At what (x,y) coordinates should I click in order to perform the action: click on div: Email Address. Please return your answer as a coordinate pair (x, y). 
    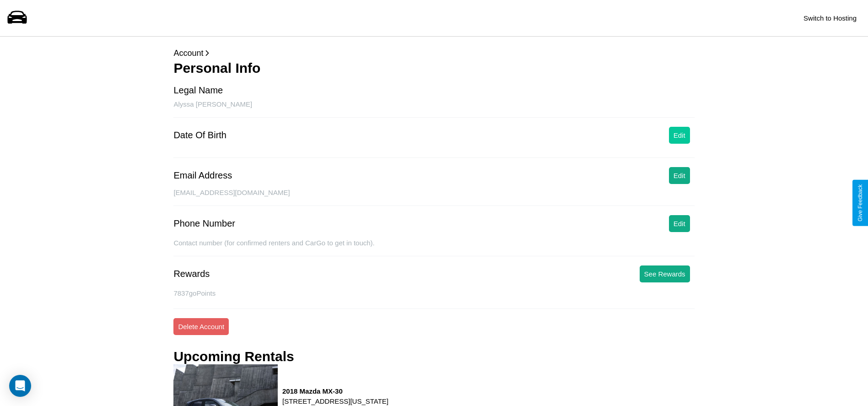
    Looking at the image, I should click on (203, 176).